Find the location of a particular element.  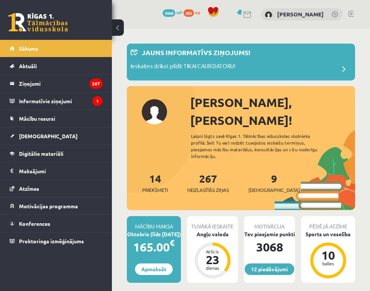

span: 285 is located at coordinates (189, 13).